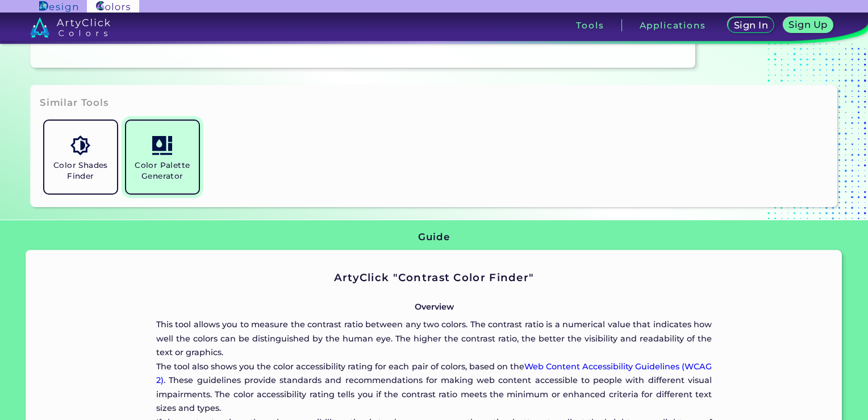  Describe the element at coordinates (434, 387) in the screenshot. I see `p: The tool also shows you the color accessibility rating for each pair of colors, based on the . Th...` at that location.